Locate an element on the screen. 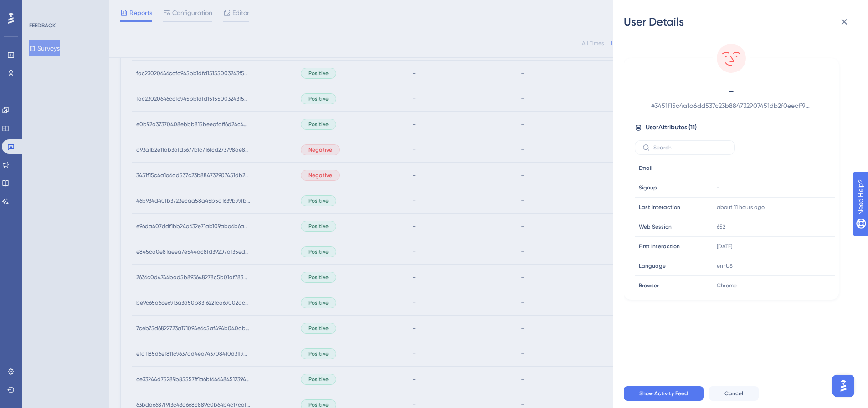  span: Email is located at coordinates (646, 168).